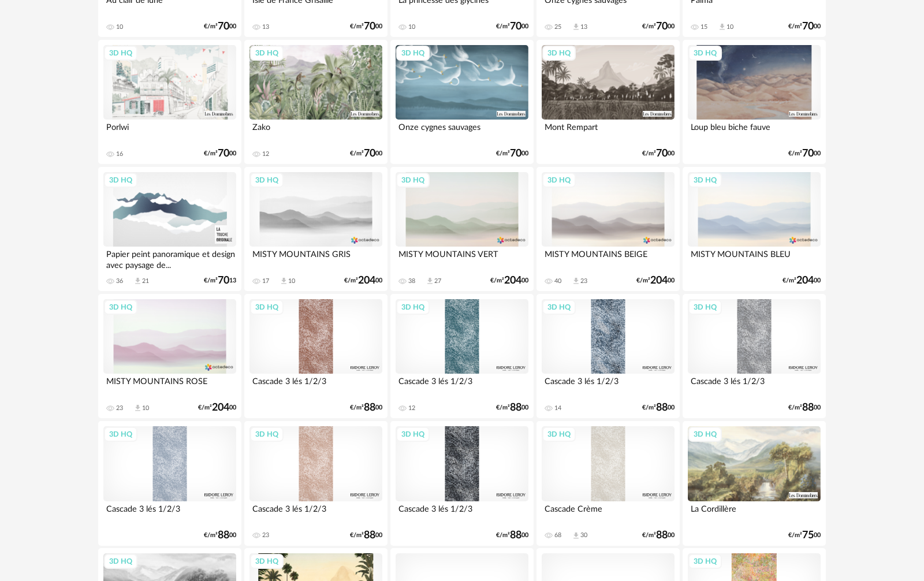 The image size is (924, 581). What do you see at coordinates (170, 357) in the screenshot?
I see `a: 3D HQ MISTY MOUNTAINS ROSE 23 Download icon 10 €/m²20400` at bounding box center [170, 357].